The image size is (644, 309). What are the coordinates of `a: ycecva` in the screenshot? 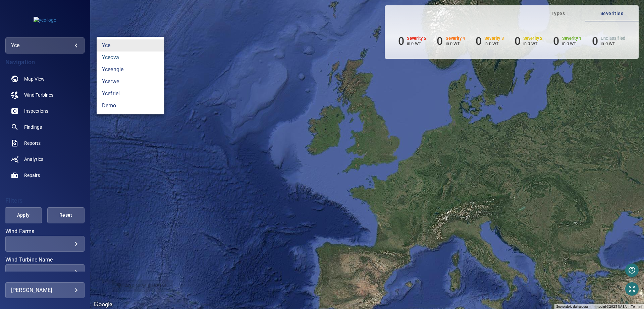 It's located at (131, 57).